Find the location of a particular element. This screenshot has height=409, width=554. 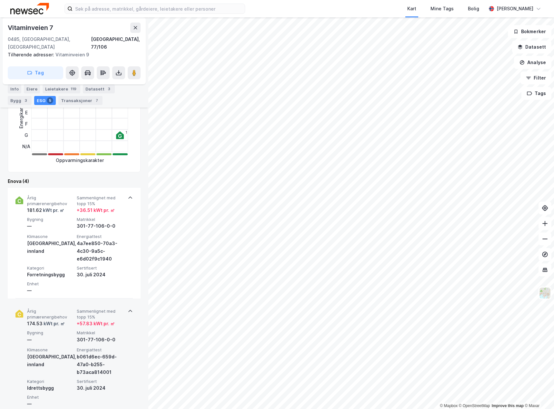

a: Mapbox is located at coordinates (448, 406).